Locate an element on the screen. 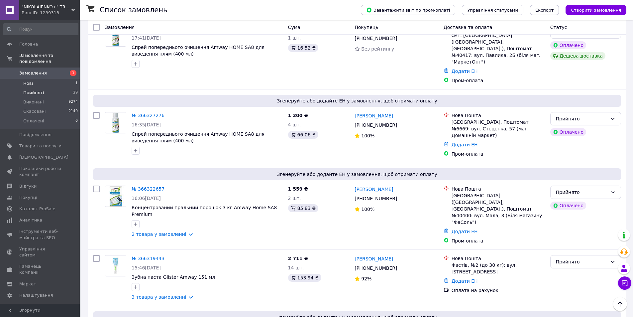 Image resolution: width=633 pixels, height=317 pixels. span: 4 шт. is located at coordinates (295, 125).